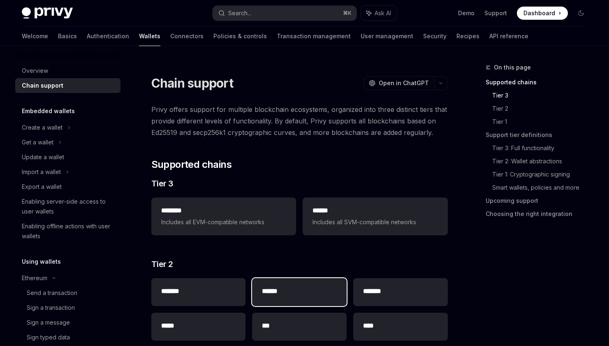 This screenshot has height=346, width=609. Describe the element at coordinates (51, 308) in the screenshot. I see `div: Sign a transaction` at that location.